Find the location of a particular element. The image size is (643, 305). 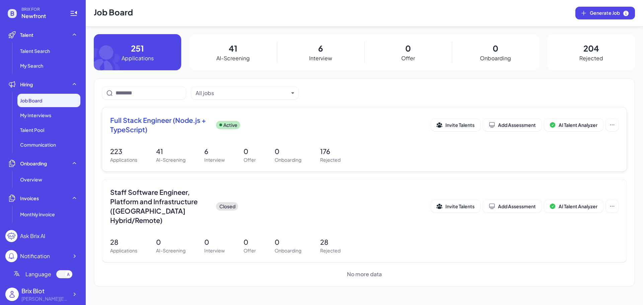

p: 176 is located at coordinates (330, 151).